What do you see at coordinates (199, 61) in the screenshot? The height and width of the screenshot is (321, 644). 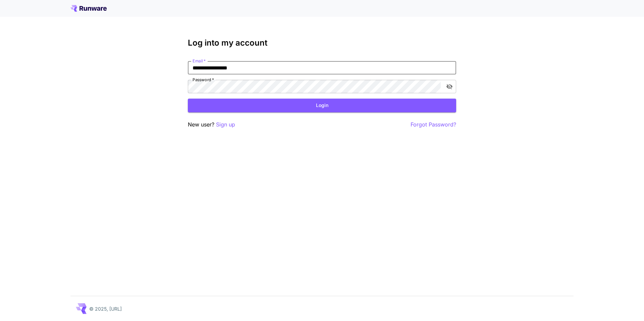 I see `label: Email` at bounding box center [199, 61].